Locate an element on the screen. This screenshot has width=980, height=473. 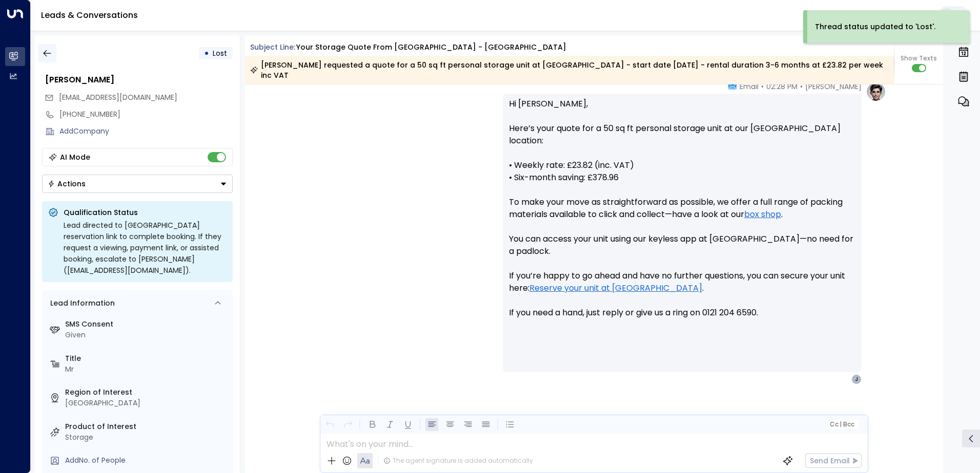
span: Subject Line: is located at coordinates (273, 47).